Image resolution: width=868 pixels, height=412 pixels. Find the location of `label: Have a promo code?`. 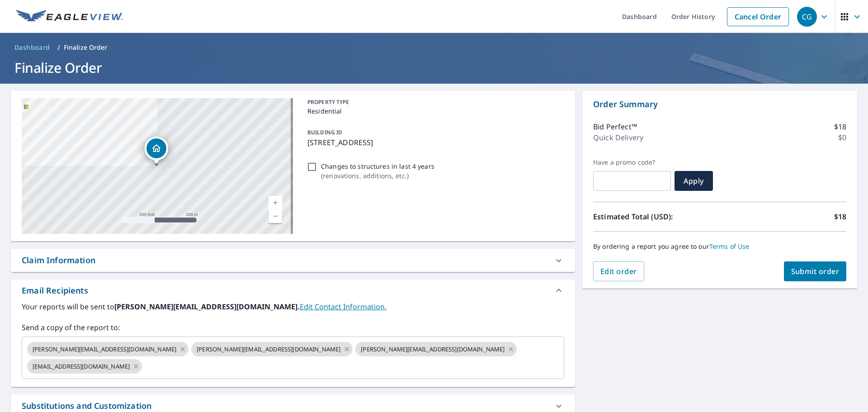

label: Have a promo code? is located at coordinates (632, 163).